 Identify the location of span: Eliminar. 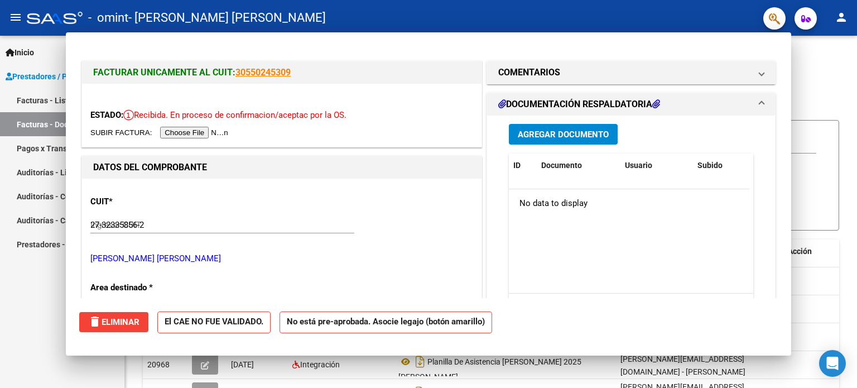
(114, 322).